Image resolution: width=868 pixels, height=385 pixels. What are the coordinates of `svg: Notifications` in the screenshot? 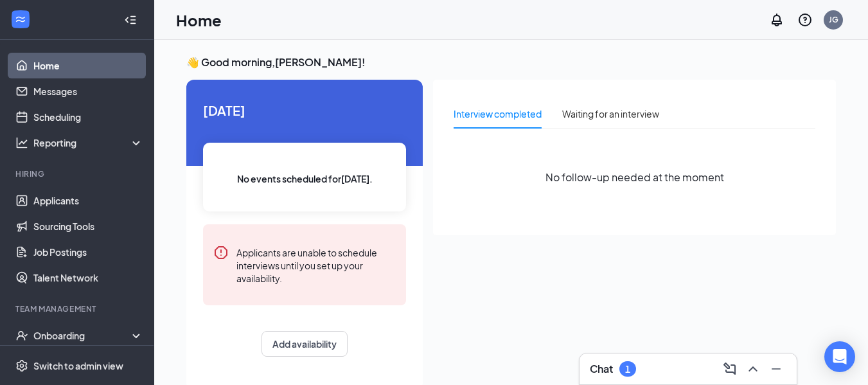 It's located at (777, 20).